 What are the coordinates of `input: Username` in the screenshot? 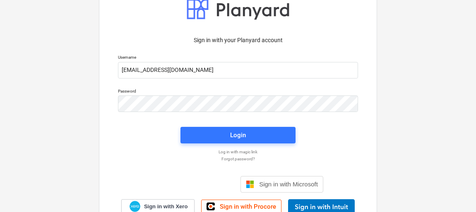 It's located at (238, 70).